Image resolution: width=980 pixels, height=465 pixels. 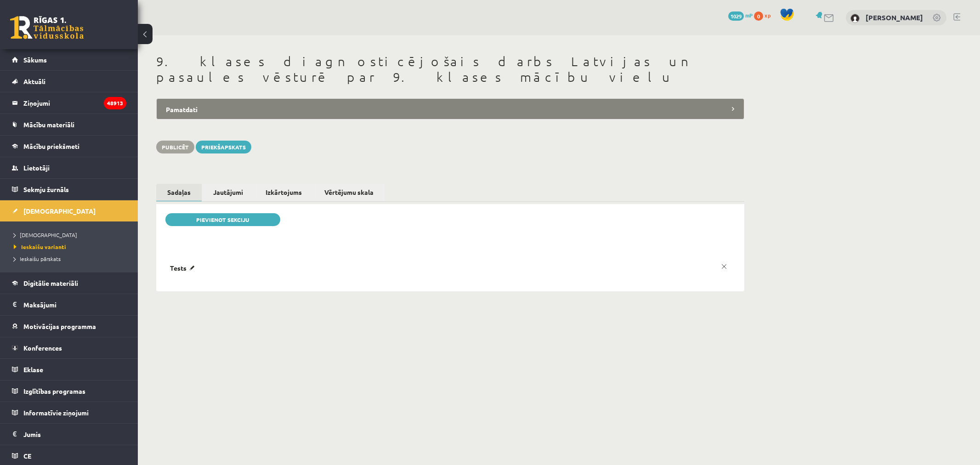 What do you see at coordinates (69, 189) in the screenshot?
I see `a: Sekmju žurnāls` at bounding box center [69, 189].